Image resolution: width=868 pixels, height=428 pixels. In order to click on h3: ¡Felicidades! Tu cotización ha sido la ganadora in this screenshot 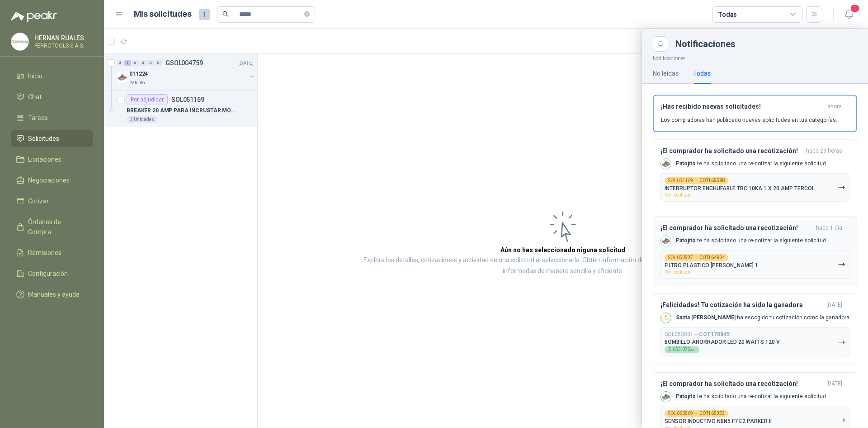, I will do `click(742, 305)`.